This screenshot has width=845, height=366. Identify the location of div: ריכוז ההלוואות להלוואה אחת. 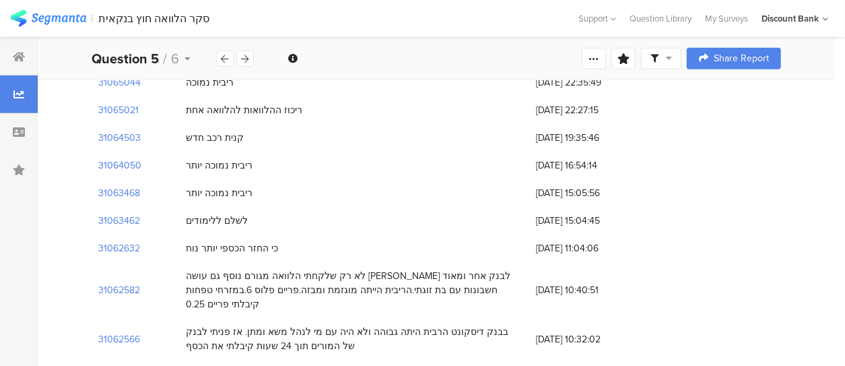
(244, 110).